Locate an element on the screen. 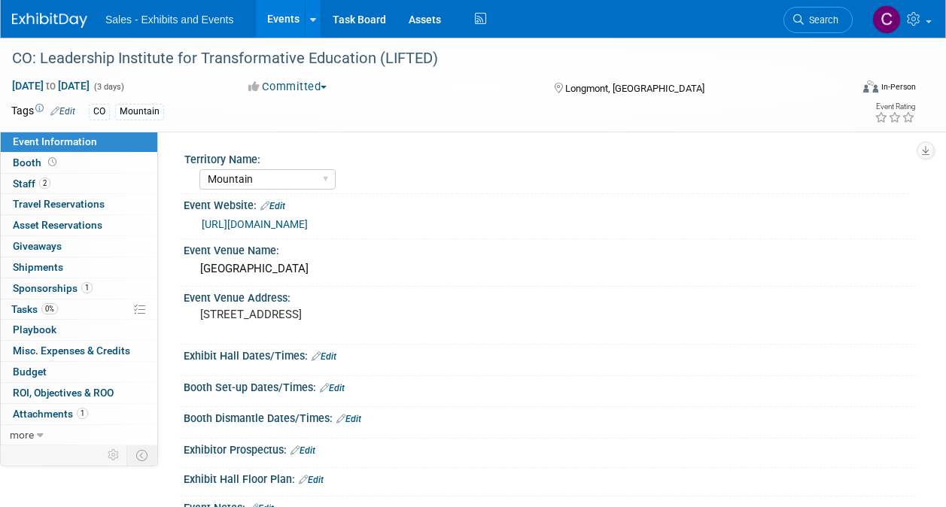 This screenshot has height=507, width=946. a: Travel Reservations is located at coordinates (79, 204).